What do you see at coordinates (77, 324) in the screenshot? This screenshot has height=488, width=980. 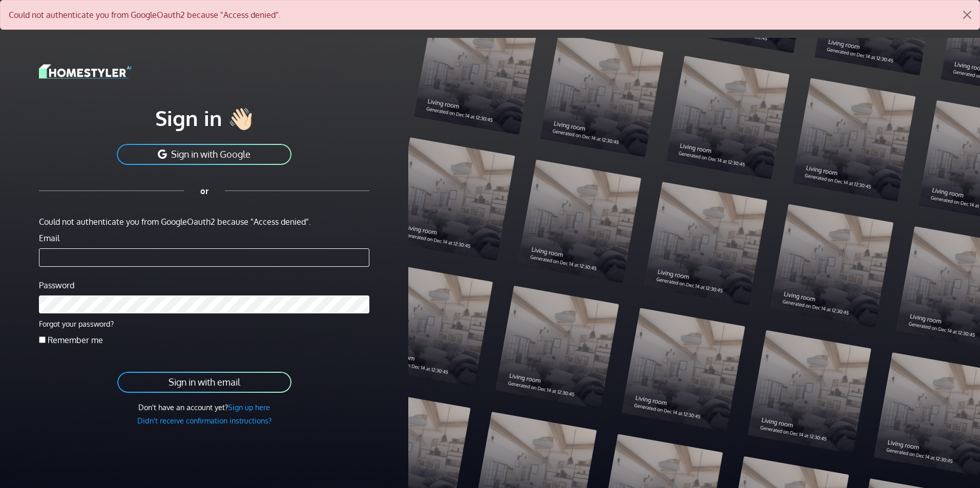 I see `a: Forgot your password?` at bounding box center [77, 324].